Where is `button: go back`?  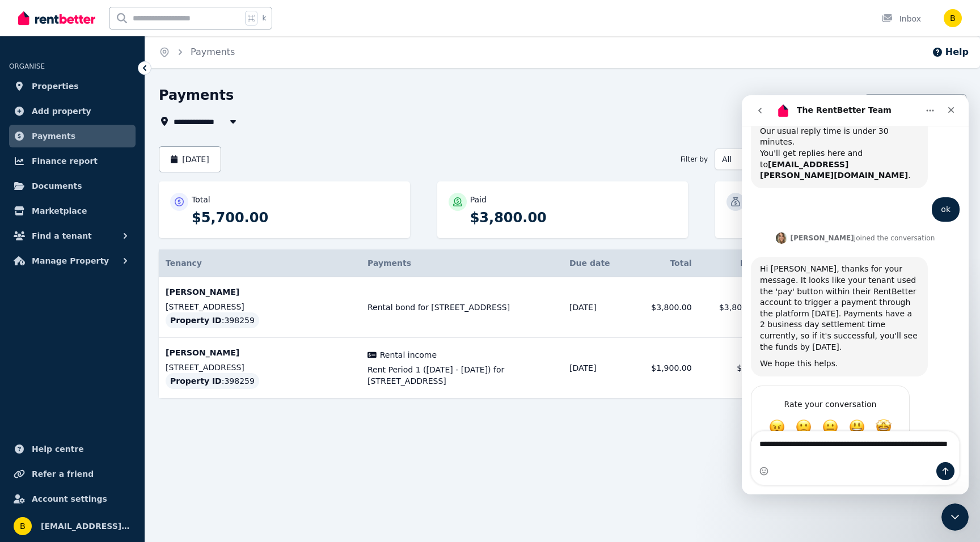 button: go back is located at coordinates (18, 15).